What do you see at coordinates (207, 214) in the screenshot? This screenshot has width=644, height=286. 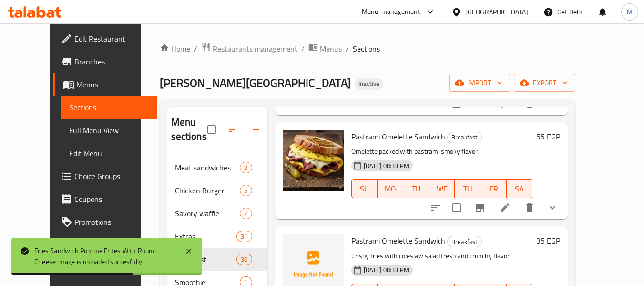 I see `span: Savory waffle` at bounding box center [207, 214].